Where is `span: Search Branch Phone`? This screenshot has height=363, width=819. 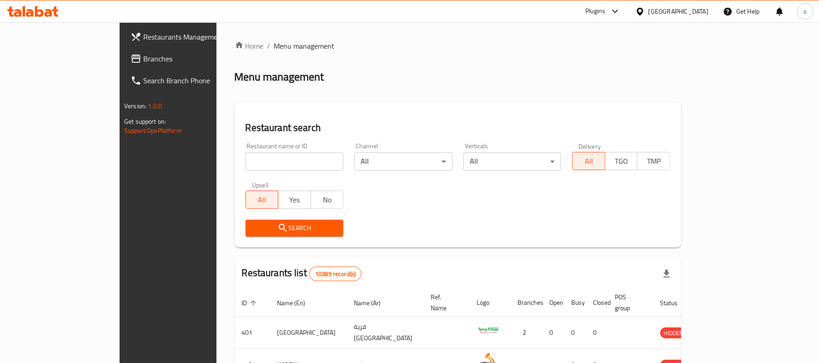
span: Search Branch Phone is located at coordinates (196, 80).